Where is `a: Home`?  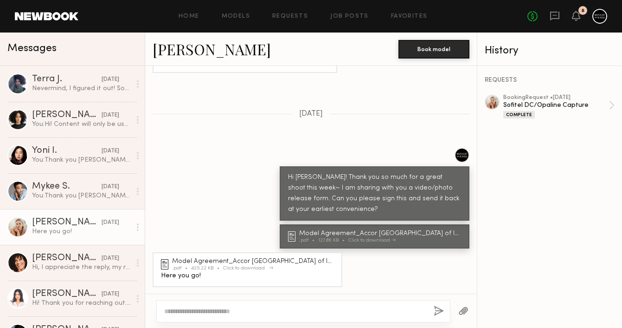
a: Home is located at coordinates (189, 16).